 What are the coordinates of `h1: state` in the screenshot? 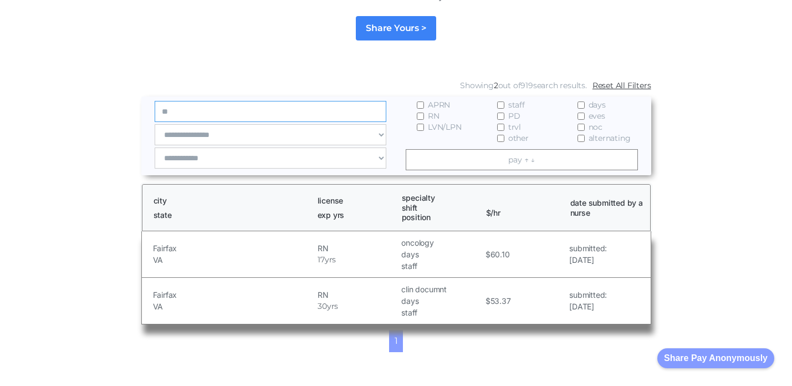 It's located at (231, 215).